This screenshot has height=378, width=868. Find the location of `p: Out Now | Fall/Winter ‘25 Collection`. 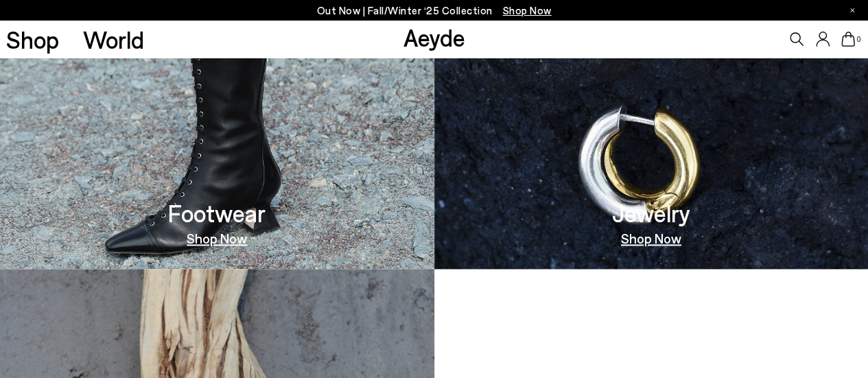

p: Out Now | Fall/Winter ‘25 Collection is located at coordinates (434, 10).